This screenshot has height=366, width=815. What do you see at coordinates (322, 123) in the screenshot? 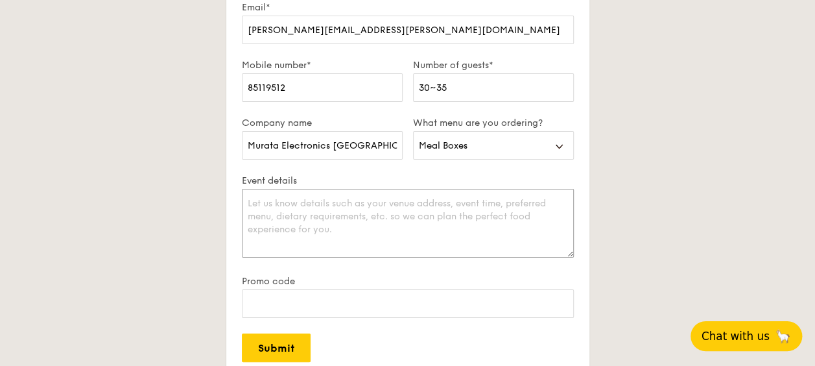
I see `label: Company name` at bounding box center [322, 123].